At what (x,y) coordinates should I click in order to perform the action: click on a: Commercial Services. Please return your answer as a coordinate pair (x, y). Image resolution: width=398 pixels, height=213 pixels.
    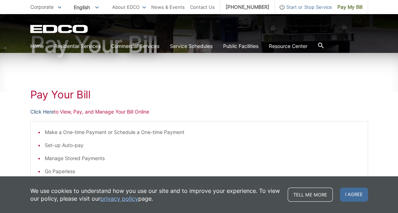
    Looking at the image, I should click on (135, 46).